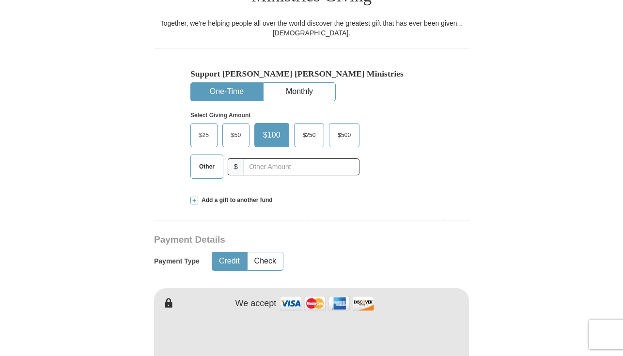  I want to click on span: $25, so click(204, 135).